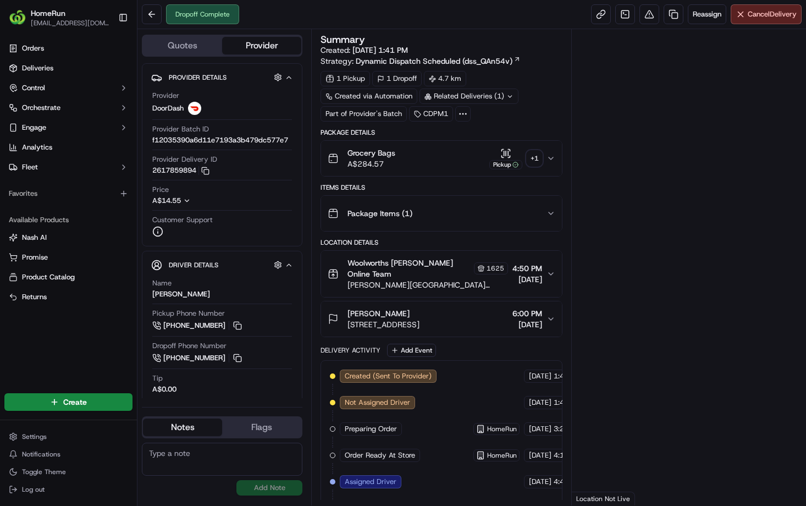 This screenshot has width=806, height=506. I want to click on div: Items Details, so click(441, 187).